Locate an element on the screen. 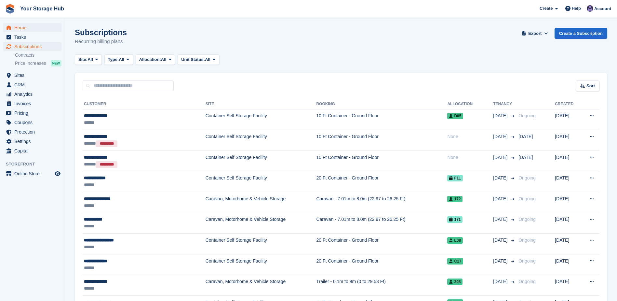 This screenshot has height=301, width=617. span: Unit Status: is located at coordinates (193, 60).